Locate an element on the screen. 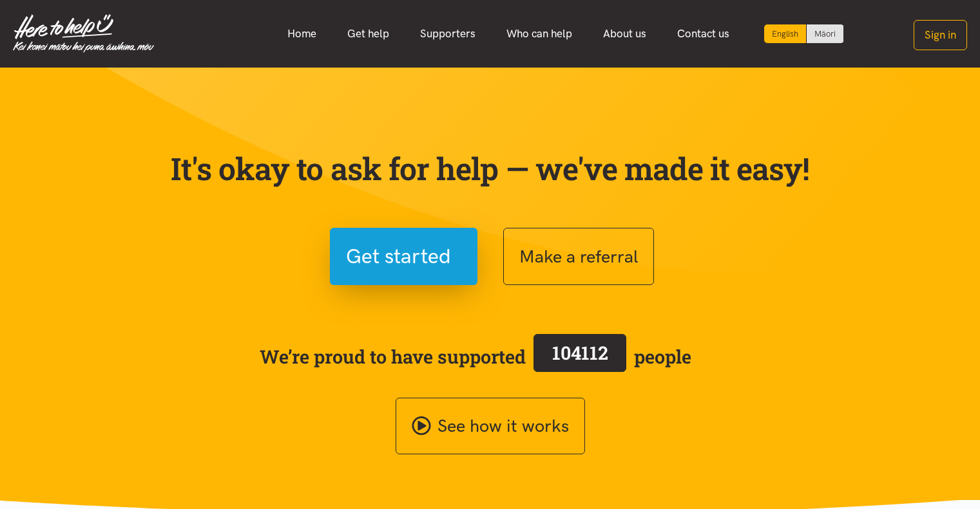 This screenshot has height=509, width=980. span: Get started is located at coordinates (399, 256).